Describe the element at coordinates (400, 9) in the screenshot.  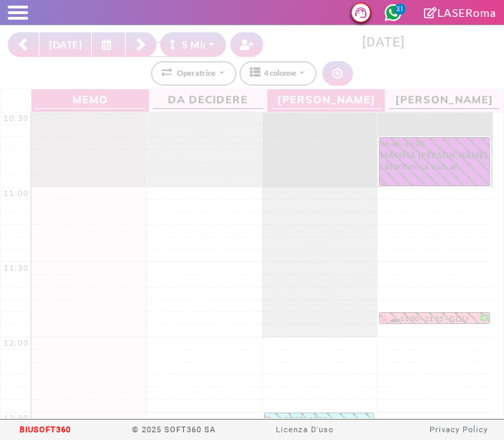
I see `span: 31` at that location.